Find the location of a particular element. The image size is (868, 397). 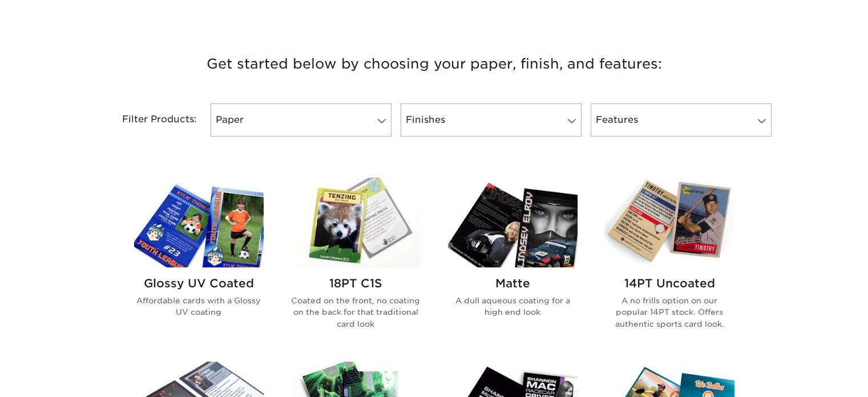

p: A no frills option on our popular 14PT stock. Offers authentic sports card look. is located at coordinates (670, 312).